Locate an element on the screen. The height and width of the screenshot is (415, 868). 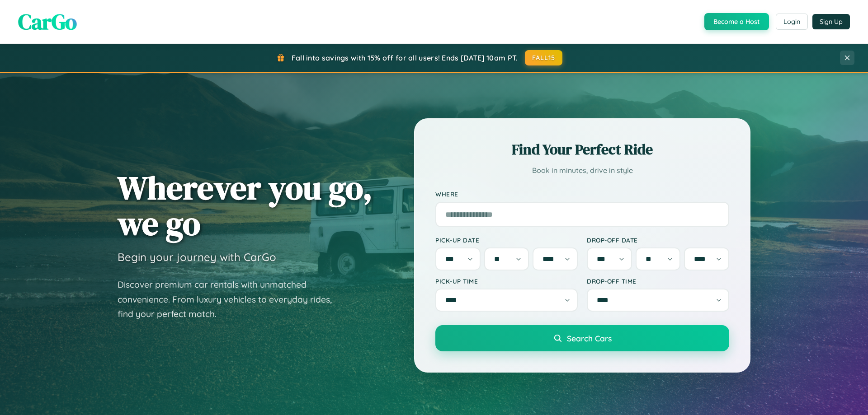
button: Become a Host is located at coordinates (736, 21).